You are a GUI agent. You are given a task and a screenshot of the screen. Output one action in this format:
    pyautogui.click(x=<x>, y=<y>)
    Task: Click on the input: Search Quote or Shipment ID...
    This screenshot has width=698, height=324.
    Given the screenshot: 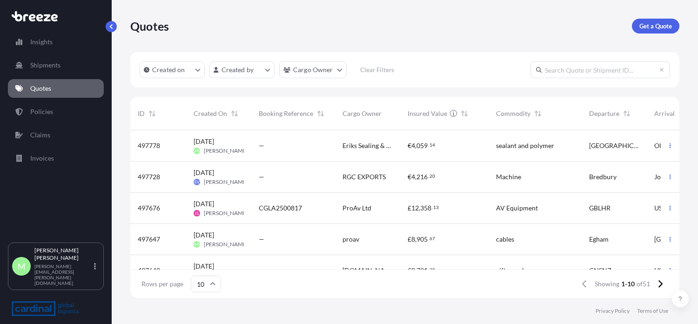 What is the action you would take?
    pyautogui.click(x=600, y=70)
    